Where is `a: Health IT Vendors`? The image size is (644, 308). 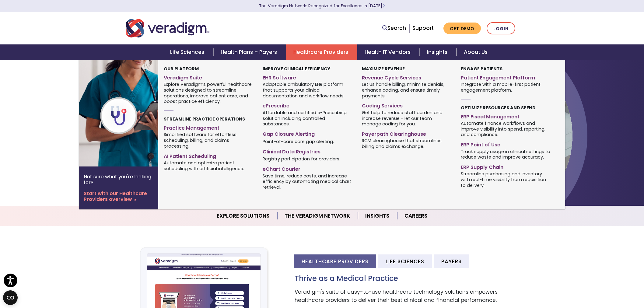 a: Health IT Vendors is located at coordinates (389, 52).